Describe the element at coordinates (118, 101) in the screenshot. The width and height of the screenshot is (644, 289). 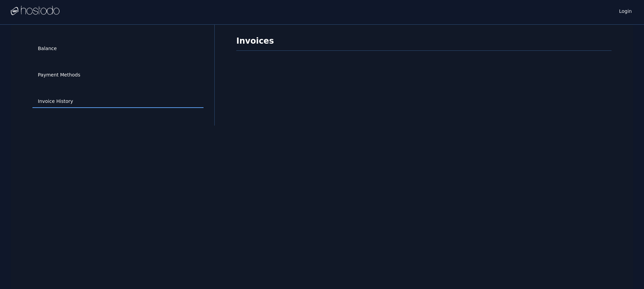
I see `a: Invoice History` at that location.